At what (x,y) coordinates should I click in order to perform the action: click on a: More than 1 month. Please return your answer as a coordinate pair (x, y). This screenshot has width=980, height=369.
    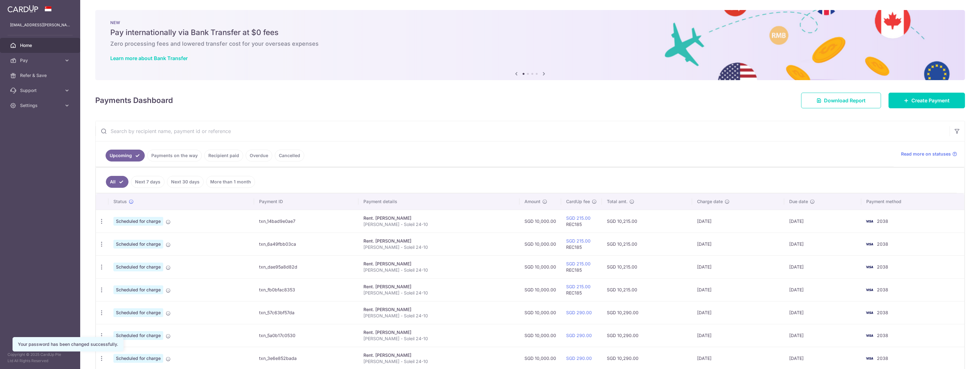
    Looking at the image, I should click on (230, 182).